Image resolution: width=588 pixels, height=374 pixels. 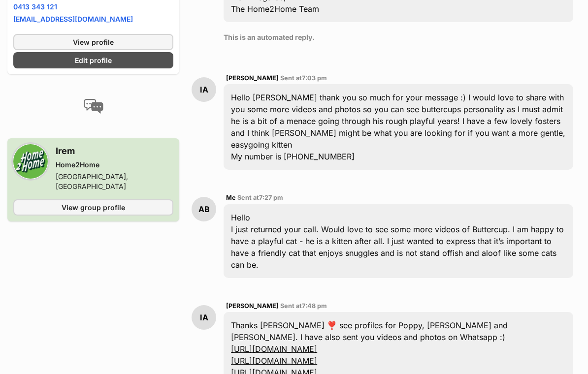 I want to click on a: View profile, so click(x=93, y=42).